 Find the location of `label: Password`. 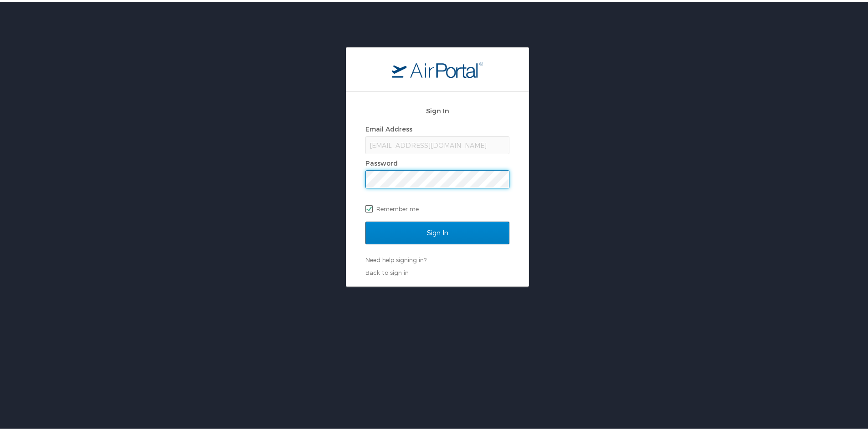

label: Password is located at coordinates (381, 161).